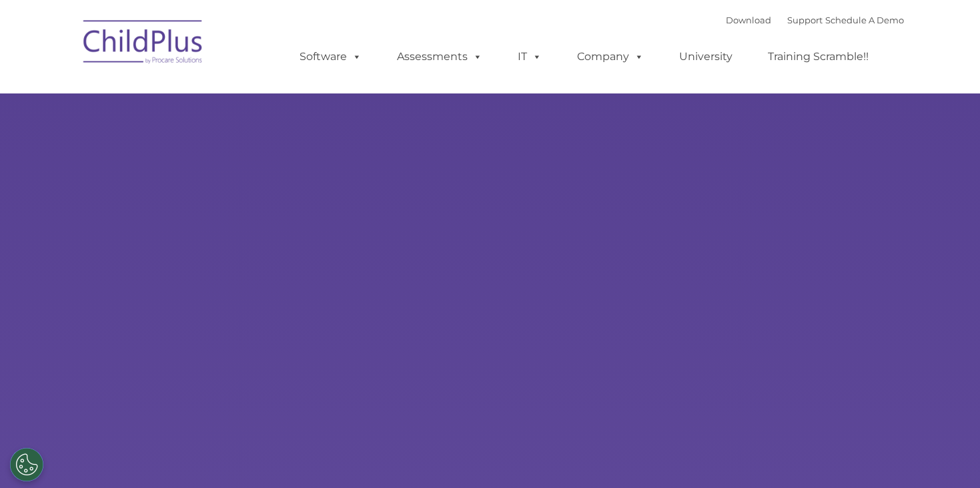  Describe the element at coordinates (706, 57) in the screenshot. I see `a: University` at that location.